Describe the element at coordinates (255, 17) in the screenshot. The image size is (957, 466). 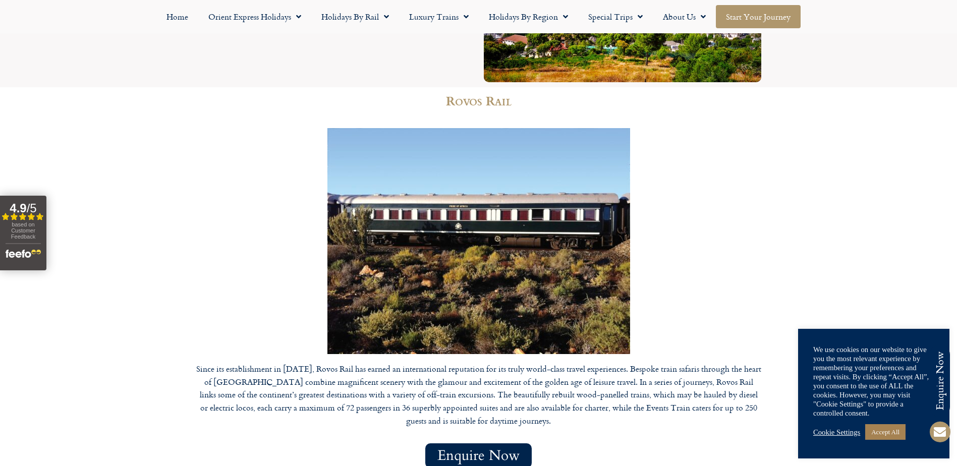
I see `a: Orient Express Holidays` at that location.